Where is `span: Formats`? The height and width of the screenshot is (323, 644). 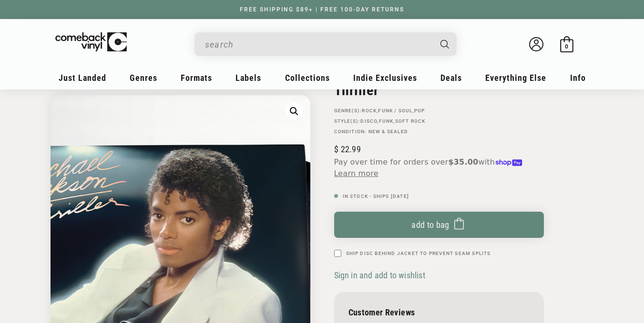
span: Formats is located at coordinates (196, 77).